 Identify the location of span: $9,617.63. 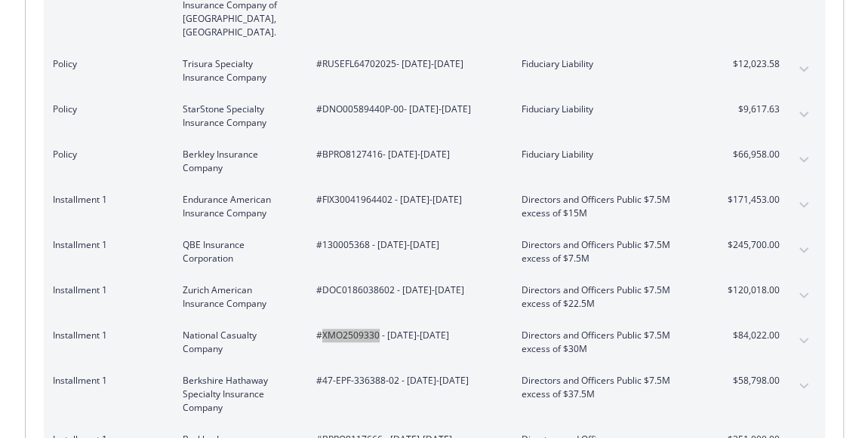
(751, 110).